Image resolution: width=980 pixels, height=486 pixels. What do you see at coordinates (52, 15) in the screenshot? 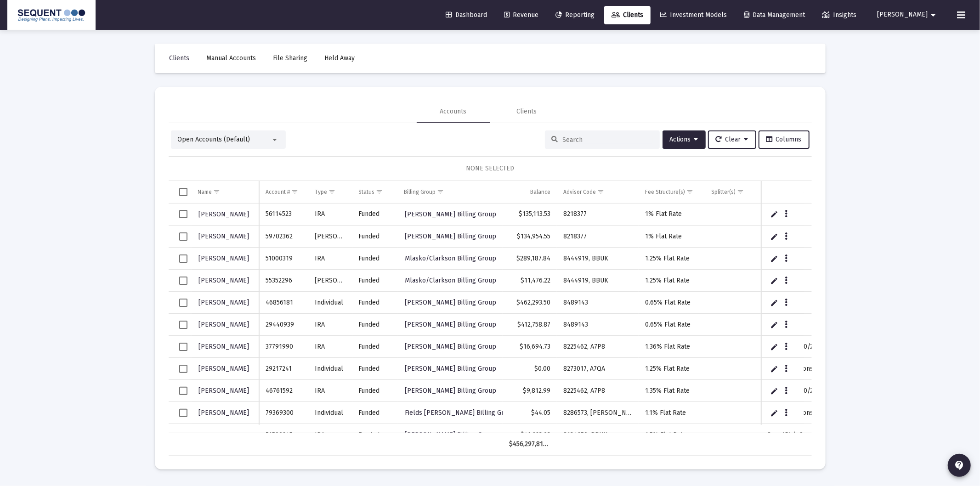
I see `img: Dashboard` at bounding box center [52, 15].